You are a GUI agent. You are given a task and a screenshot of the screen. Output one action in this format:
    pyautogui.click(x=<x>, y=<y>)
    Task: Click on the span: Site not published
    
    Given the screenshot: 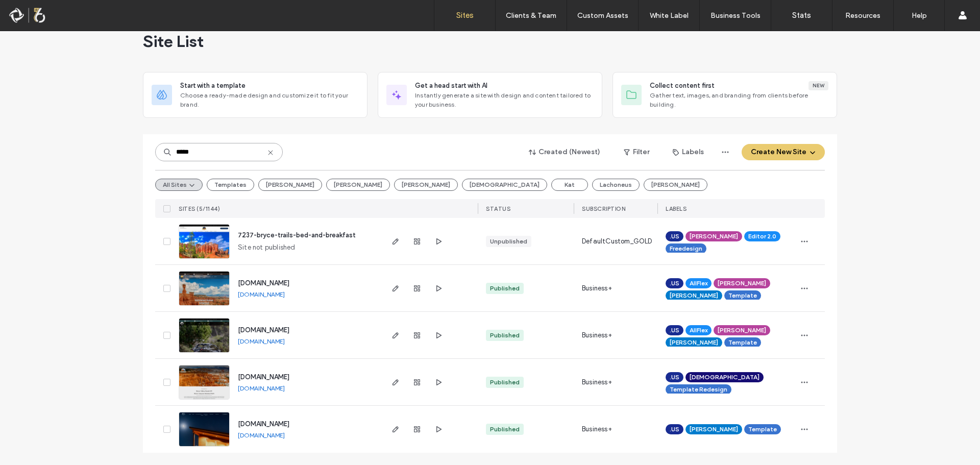 What is the action you would take?
    pyautogui.click(x=267, y=247)
    